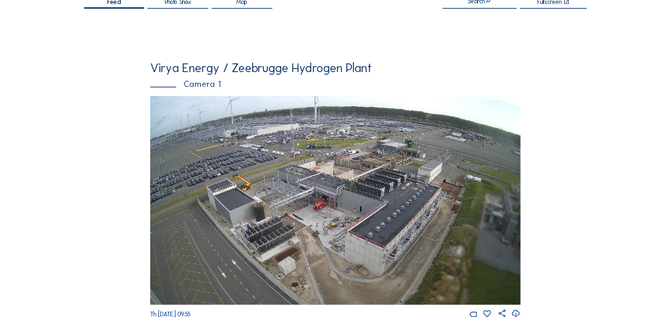  Describe the element at coordinates (336, 84) in the screenshot. I see `div: Camera 1` at that location.